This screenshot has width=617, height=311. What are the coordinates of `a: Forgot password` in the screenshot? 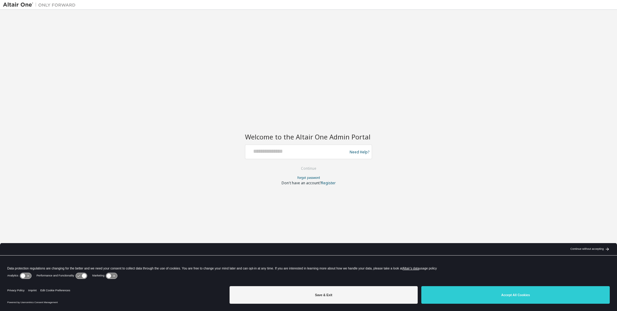 It's located at (309, 177).